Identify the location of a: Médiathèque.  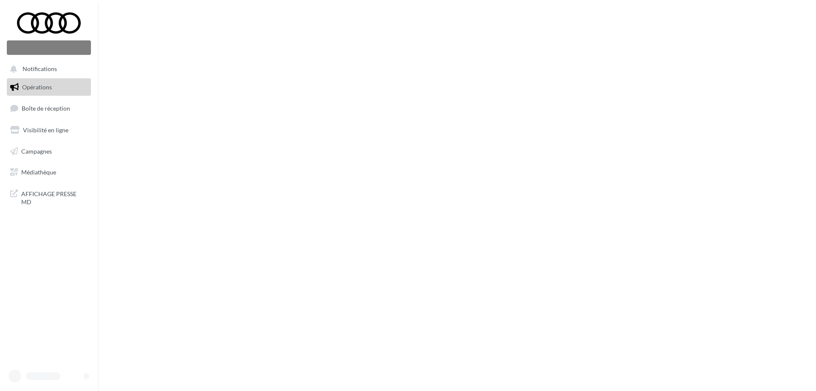
(49, 172).